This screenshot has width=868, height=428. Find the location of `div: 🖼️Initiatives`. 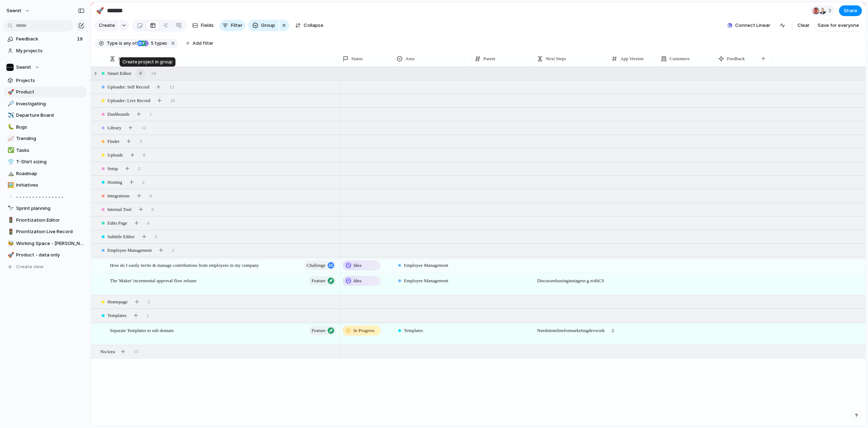

div: 🖼️Initiatives is located at coordinates (45, 185).